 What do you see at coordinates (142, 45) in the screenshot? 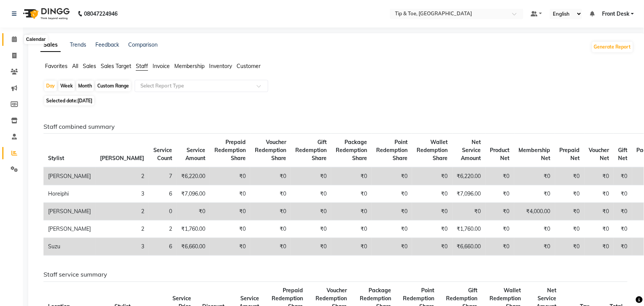
I see `a: Comparison` at bounding box center [142, 45].